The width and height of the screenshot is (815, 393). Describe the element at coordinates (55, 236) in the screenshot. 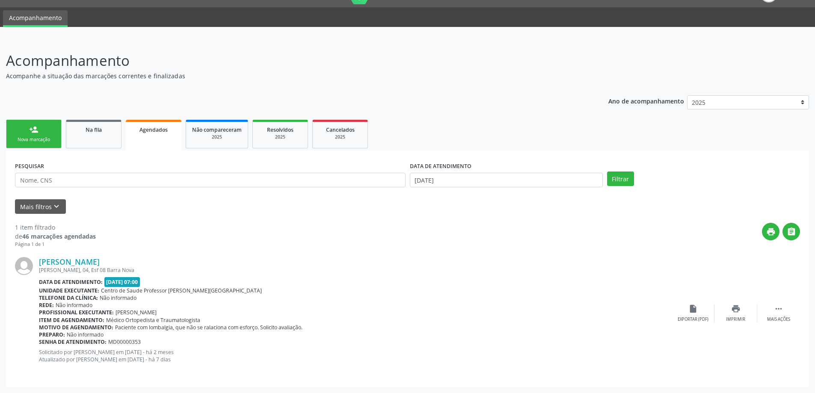

I see `div: de` at that location.